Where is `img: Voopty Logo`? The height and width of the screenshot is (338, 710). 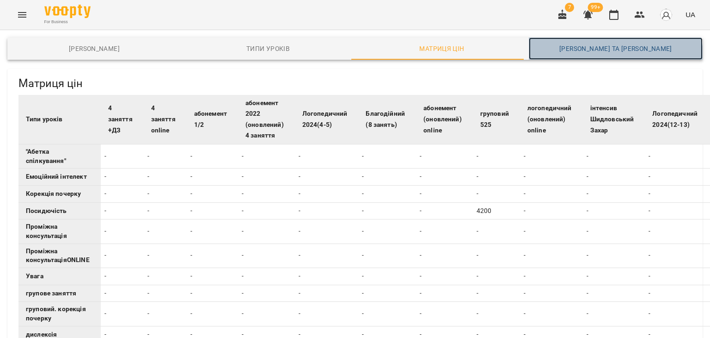
img: Voopty Logo is located at coordinates (68, 11).